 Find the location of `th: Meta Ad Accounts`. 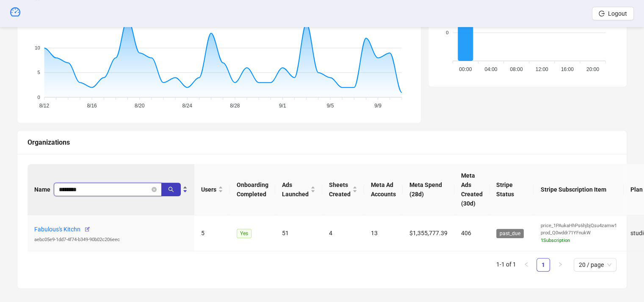

th: Meta Ad Accounts is located at coordinates (383, 189).